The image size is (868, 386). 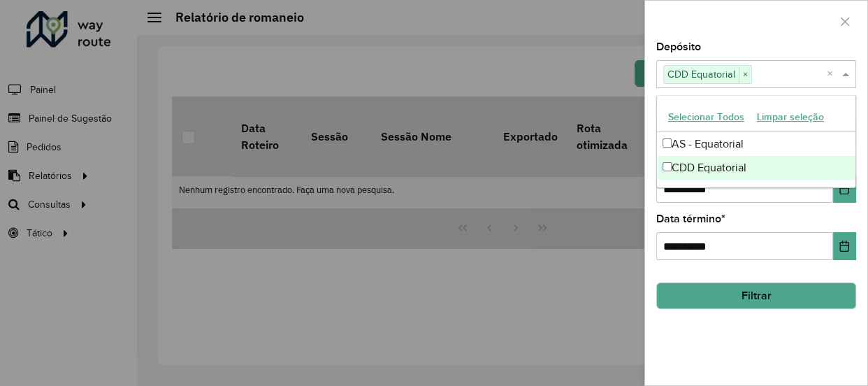 What do you see at coordinates (756, 295) in the screenshot?
I see `button: Filtrar` at bounding box center [756, 295].